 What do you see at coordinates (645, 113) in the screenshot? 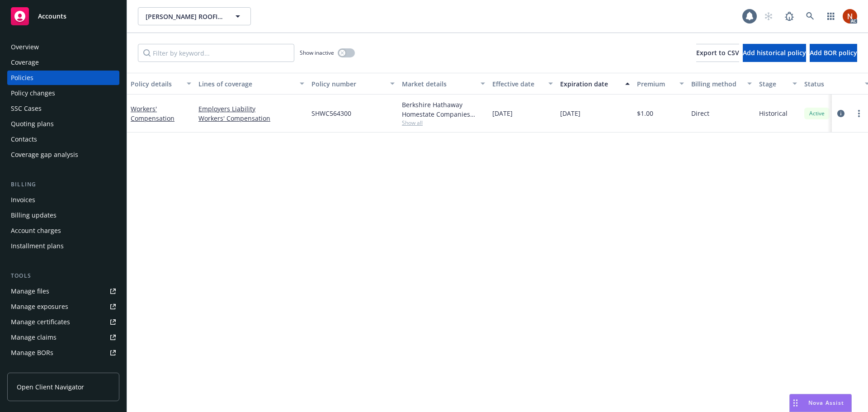
I see `span: $1.00` at bounding box center [645, 113].